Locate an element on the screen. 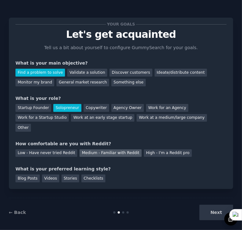  div: Solopreneur is located at coordinates (67, 108).